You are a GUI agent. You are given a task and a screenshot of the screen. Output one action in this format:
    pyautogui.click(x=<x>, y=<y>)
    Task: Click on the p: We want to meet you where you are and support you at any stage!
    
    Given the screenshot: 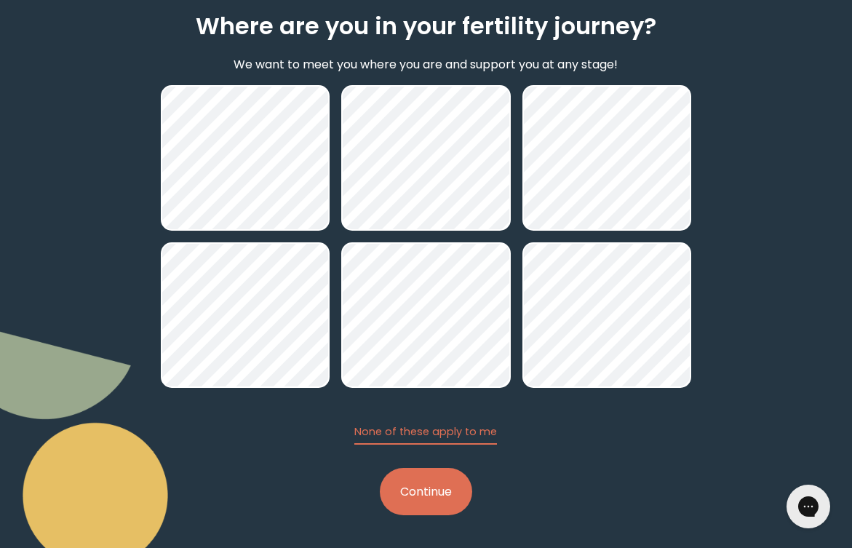 What is the action you would take?
    pyautogui.click(x=426, y=64)
    